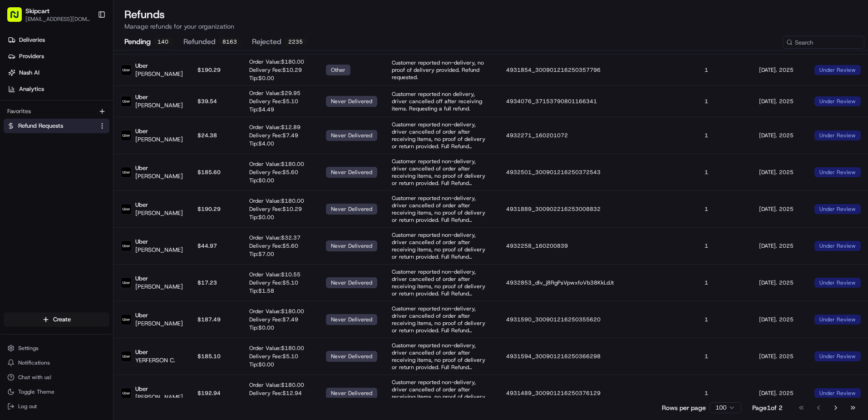 The height and width of the screenshot is (420, 868). I want to click on a: Refund Requests, so click(51, 126).